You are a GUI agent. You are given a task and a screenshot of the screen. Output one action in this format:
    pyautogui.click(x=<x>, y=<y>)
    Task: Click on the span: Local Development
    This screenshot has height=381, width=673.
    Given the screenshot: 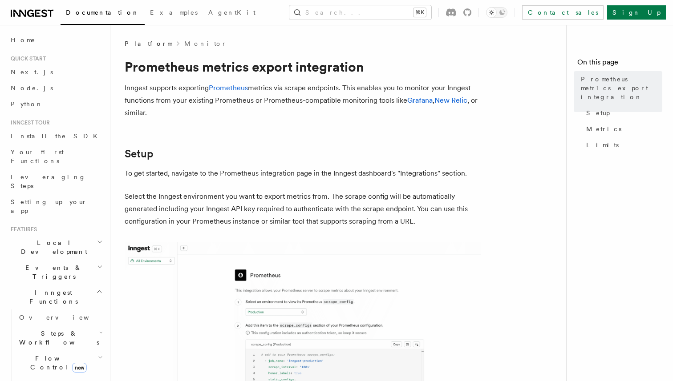 What is the action you would take?
    pyautogui.click(x=52, y=247)
    